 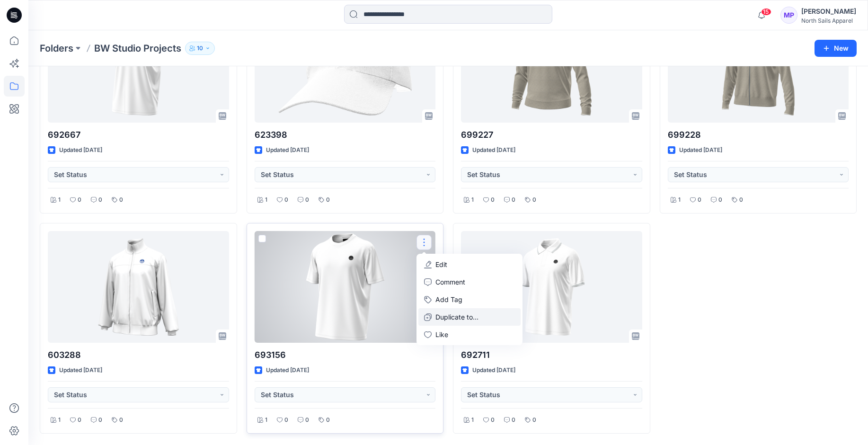 I want to click on p: 699227, so click(x=551, y=135).